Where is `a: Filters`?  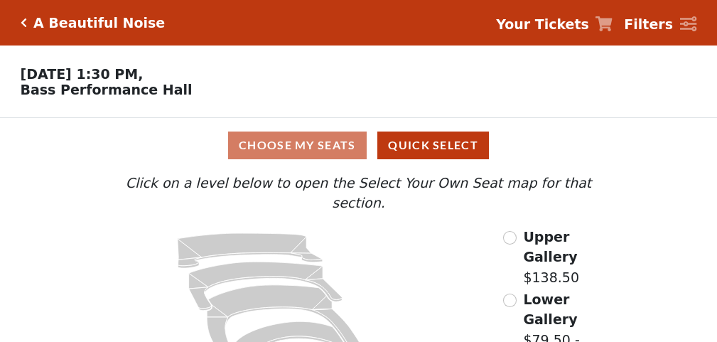 a: Filters is located at coordinates (660, 24).